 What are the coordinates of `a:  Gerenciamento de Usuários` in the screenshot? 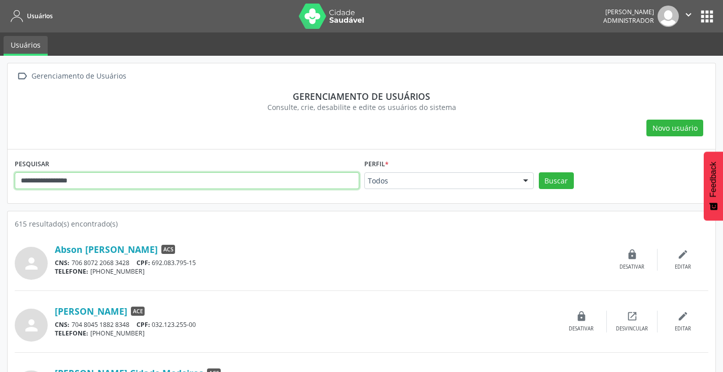 It's located at (71, 76).